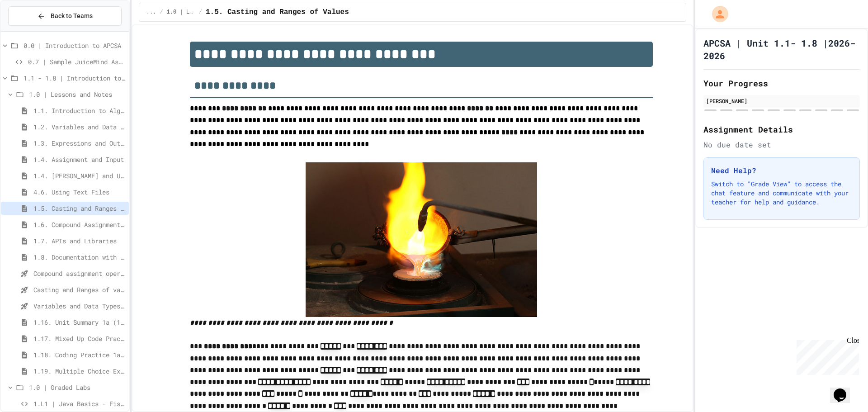  Describe the element at coordinates (33, 30) in the screenshot. I see `div: Chat with us now!Close` at that location.